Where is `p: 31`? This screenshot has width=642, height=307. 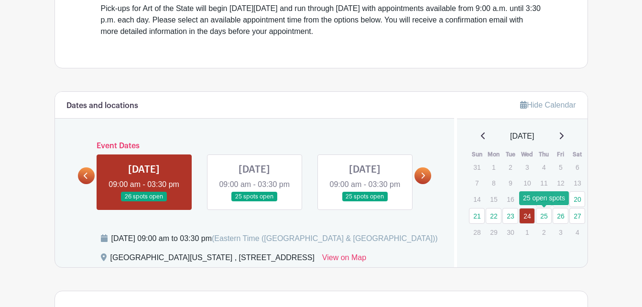
p: 31 is located at coordinates (476, 167).